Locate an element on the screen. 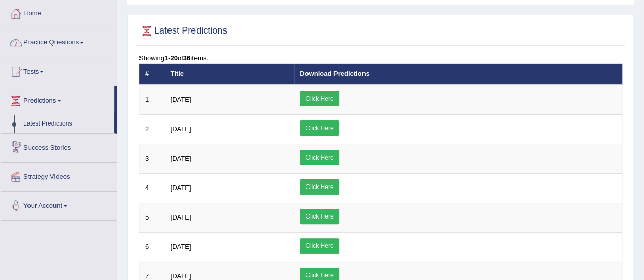 This screenshot has height=280, width=644. td: 4 is located at coordinates (152, 188).